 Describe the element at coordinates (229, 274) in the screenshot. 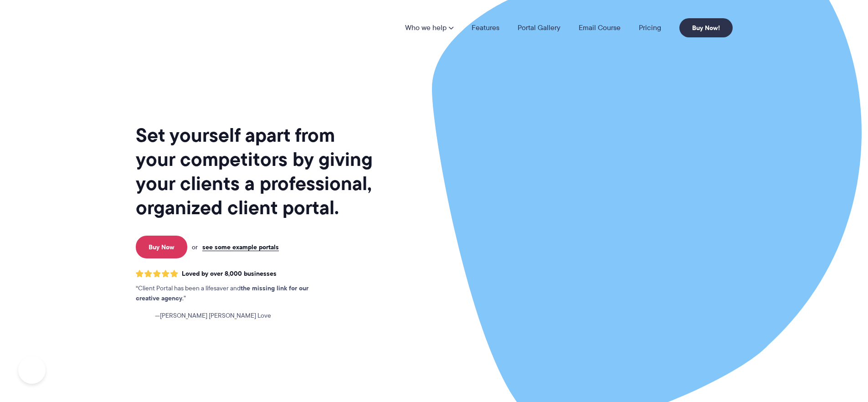

I see `span: Loved by over 8,000 businesses` at that location.